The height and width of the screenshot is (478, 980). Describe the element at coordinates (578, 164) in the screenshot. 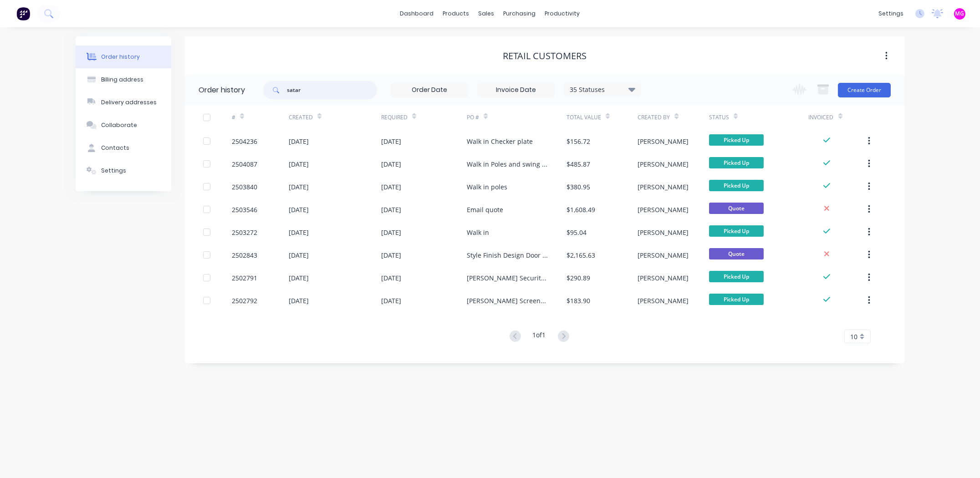

I see `div: $485.87` at that location.